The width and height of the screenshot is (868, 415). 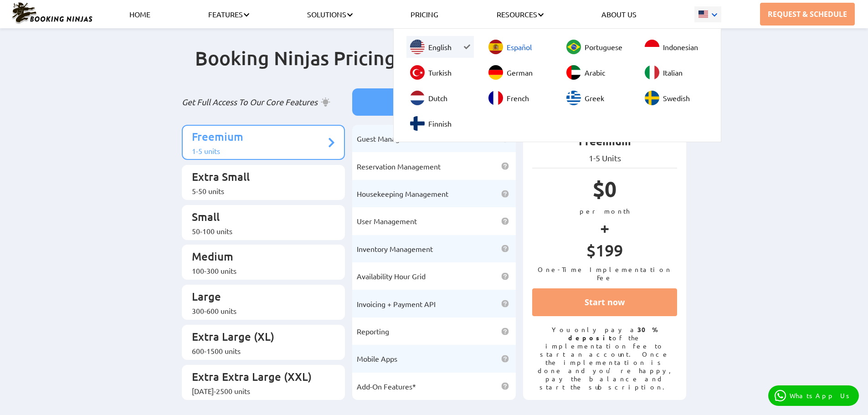 I want to click on p: Extra Extra Large (XXL), so click(x=259, y=377).